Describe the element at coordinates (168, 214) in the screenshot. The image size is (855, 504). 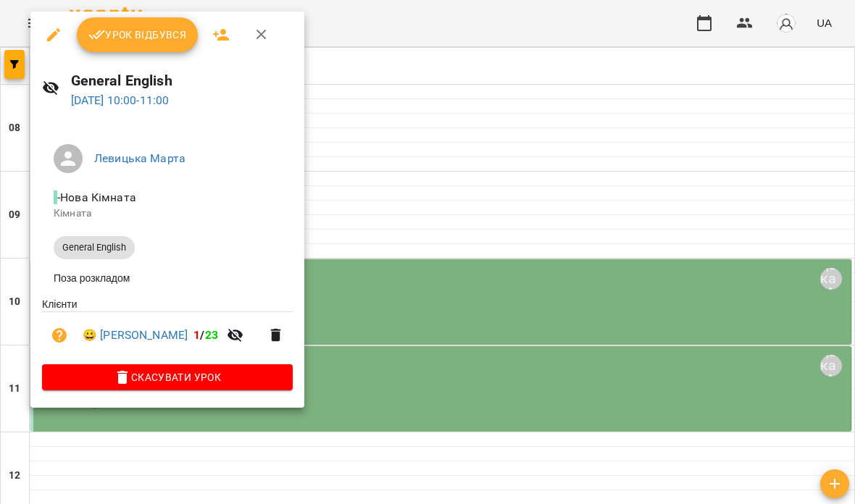
I see `p: Кімната` at that location.